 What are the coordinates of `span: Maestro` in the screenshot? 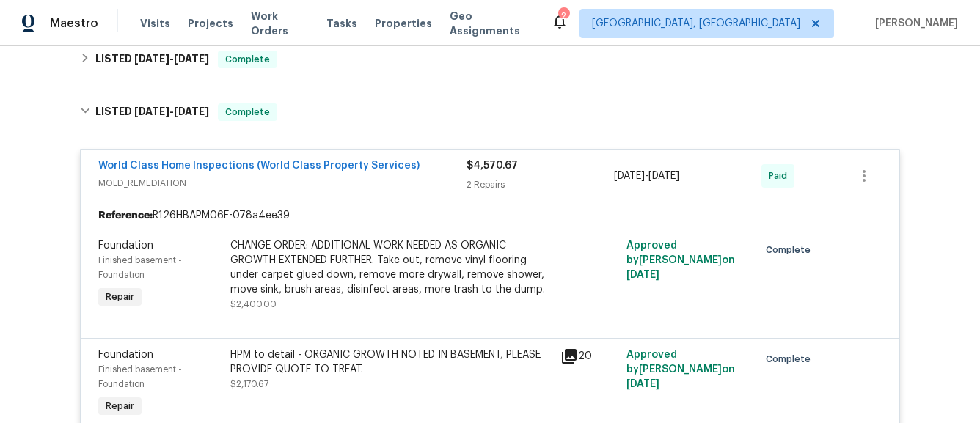 It's located at (74, 23).